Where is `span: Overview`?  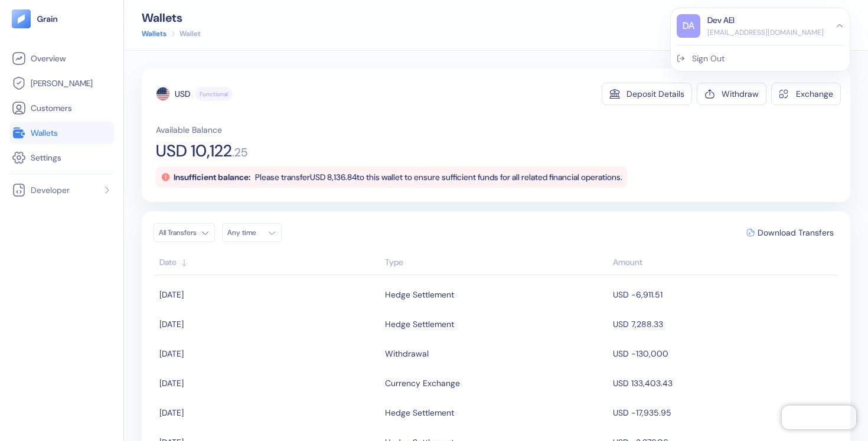
span: Overview is located at coordinates (48, 59).